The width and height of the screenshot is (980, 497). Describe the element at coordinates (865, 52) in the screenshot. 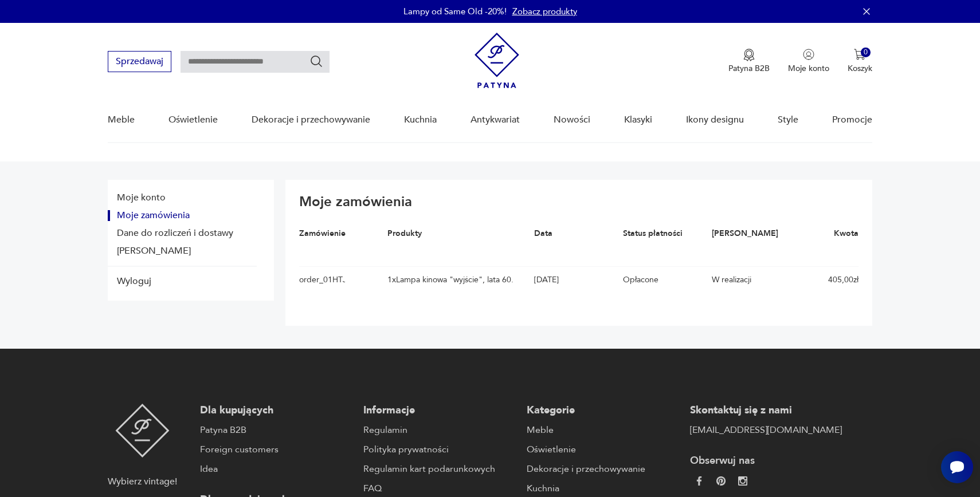

I see `div: 0` at that location.